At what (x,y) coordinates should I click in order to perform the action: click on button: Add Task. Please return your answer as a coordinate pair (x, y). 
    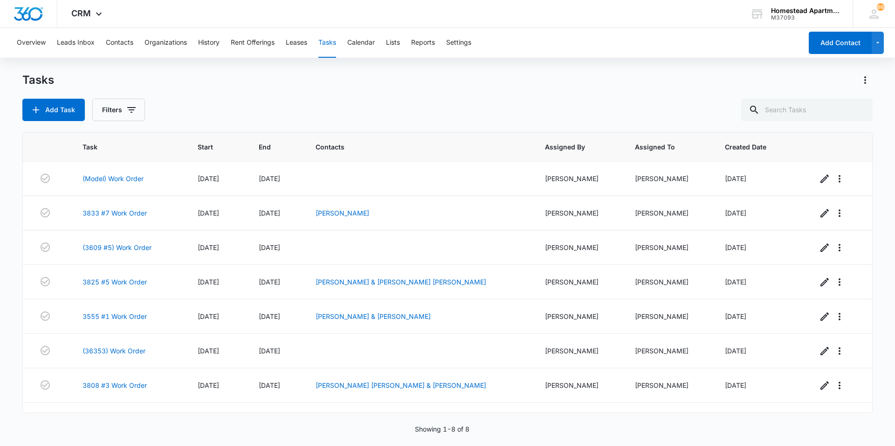
    Looking at the image, I should click on (54, 110).